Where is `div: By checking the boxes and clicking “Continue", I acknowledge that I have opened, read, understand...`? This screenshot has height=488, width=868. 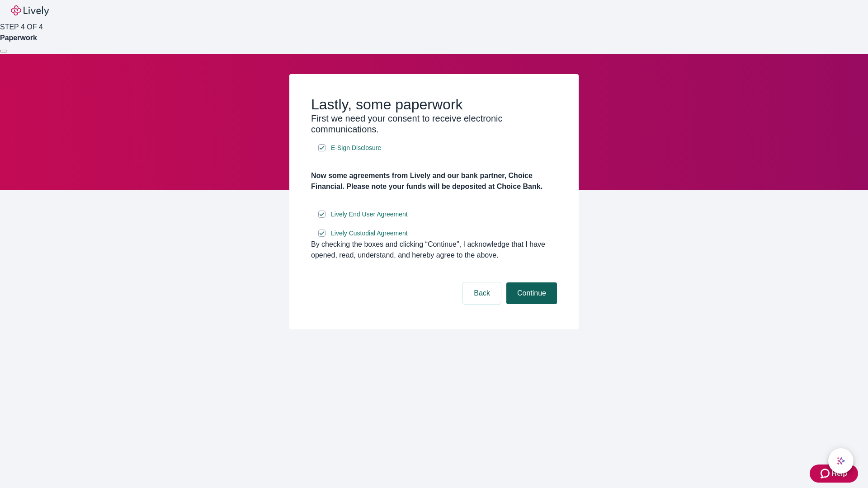
div: By checking the boxes and clicking “Continue", I acknowledge that I have opened, read, understand... is located at coordinates (434, 250).